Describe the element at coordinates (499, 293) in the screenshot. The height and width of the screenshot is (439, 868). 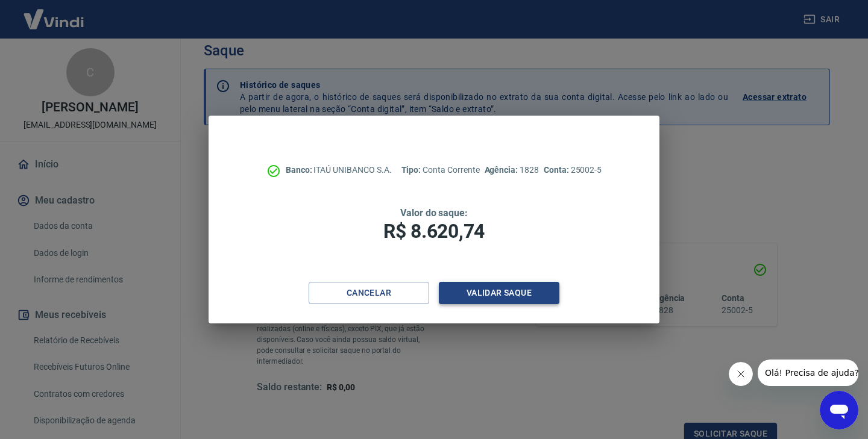
I see `button: Validar saque` at that location.